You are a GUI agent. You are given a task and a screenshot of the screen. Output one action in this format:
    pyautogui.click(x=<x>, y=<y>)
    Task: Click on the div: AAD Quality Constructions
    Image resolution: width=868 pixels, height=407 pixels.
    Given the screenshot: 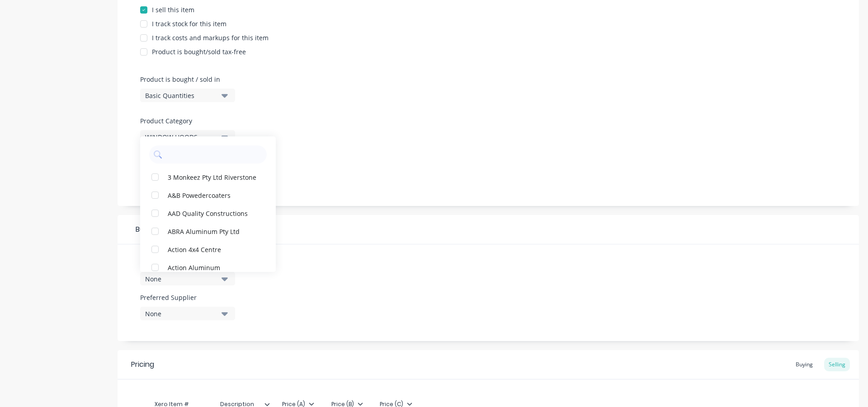 What is the action you would take?
    pyautogui.click(x=213, y=213)
    